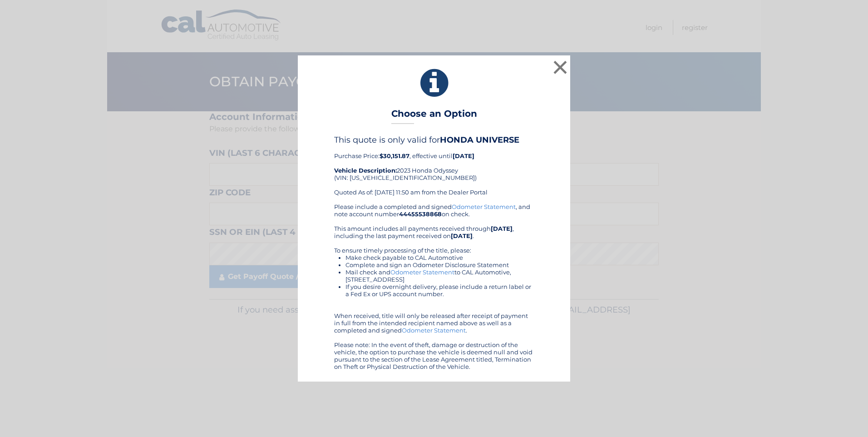 The width and height of the screenshot is (868, 437). I want to click on b: 44455538868, so click(420, 214).